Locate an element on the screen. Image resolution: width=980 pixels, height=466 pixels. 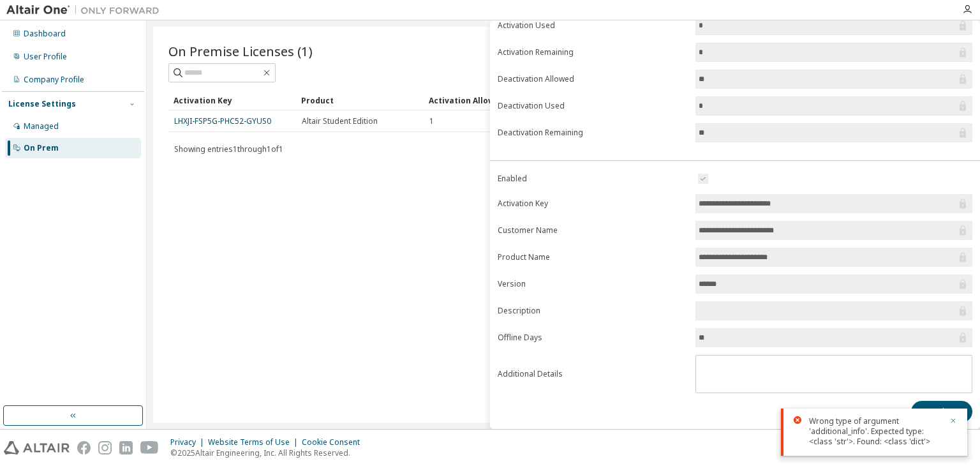
label: Version is located at coordinates (593, 284).